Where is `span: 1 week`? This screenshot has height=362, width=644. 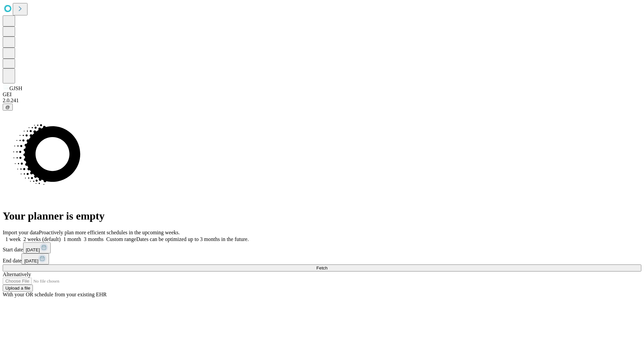
span: 1 week is located at coordinates (13, 239).